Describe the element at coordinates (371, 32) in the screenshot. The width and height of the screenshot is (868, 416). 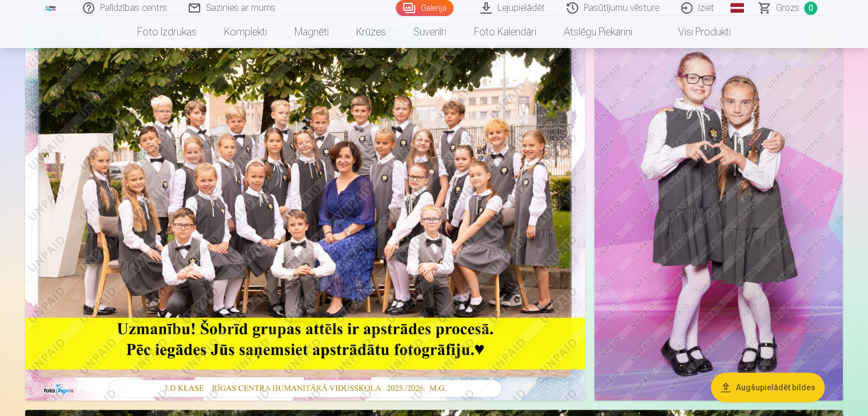
I see `a: Krūzes` at that location.